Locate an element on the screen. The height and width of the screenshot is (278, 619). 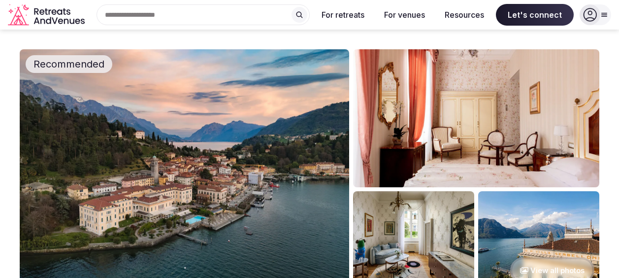
span: Recommended is located at coordinates (69, 64).